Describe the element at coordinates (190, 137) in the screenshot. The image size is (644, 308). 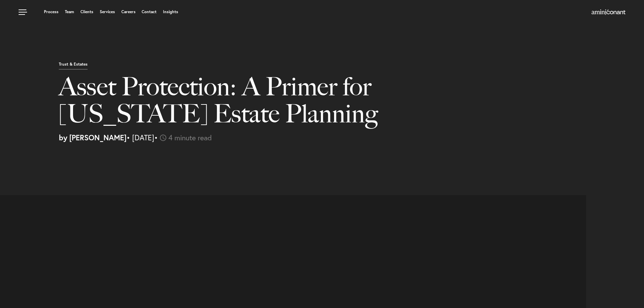
I see `span: 4 minute read` at that location.